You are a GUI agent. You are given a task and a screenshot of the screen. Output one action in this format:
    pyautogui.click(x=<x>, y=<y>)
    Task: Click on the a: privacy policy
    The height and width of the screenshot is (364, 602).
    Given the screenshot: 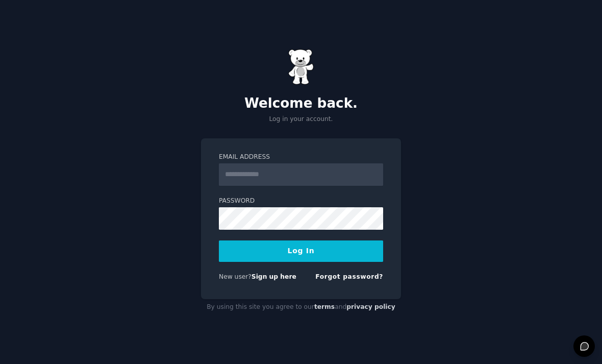 What is the action you would take?
    pyautogui.click(x=371, y=307)
    